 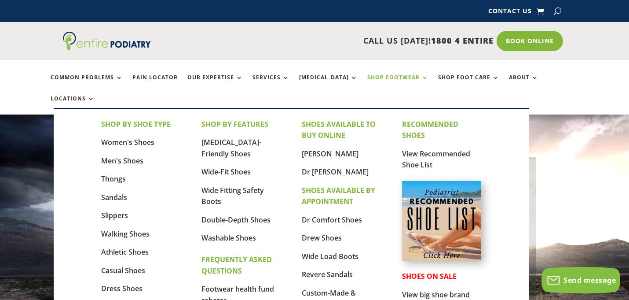 What do you see at coordinates (442, 221) in the screenshot?
I see `img: podiatrist-recommended-shoe-list-australia-entire-podiatry` at bounding box center [442, 221].